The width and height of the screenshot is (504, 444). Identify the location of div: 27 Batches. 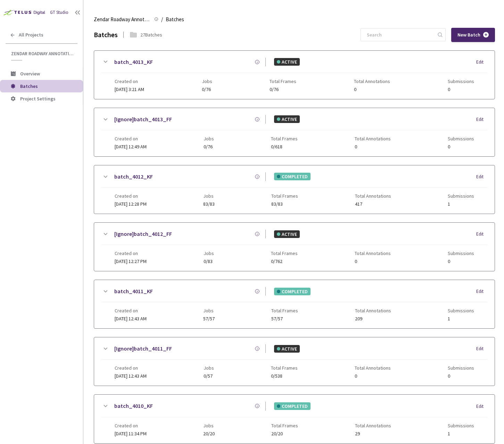
(151, 35).